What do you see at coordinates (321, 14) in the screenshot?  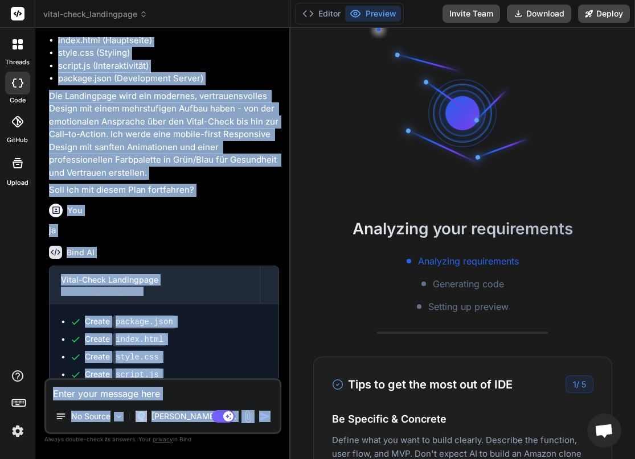 I see `button: Editor` at bounding box center [321, 14].